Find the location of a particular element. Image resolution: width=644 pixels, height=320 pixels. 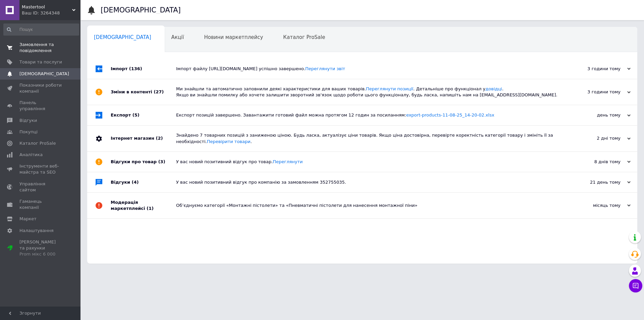

span: Покупці is located at coordinates (29, 132).